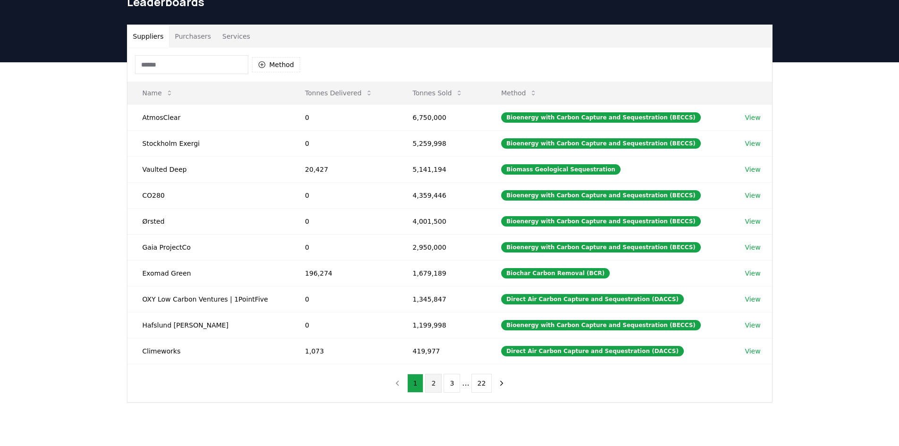  Describe the element at coordinates (209, 299) in the screenshot. I see `td: OXY Low Carbon Ventures | 1PointFive` at that location.